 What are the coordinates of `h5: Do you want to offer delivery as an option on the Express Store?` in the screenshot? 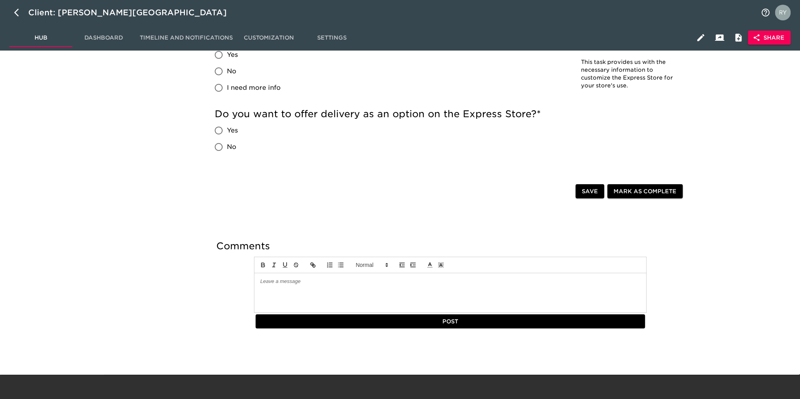 It's located at (388, 114).